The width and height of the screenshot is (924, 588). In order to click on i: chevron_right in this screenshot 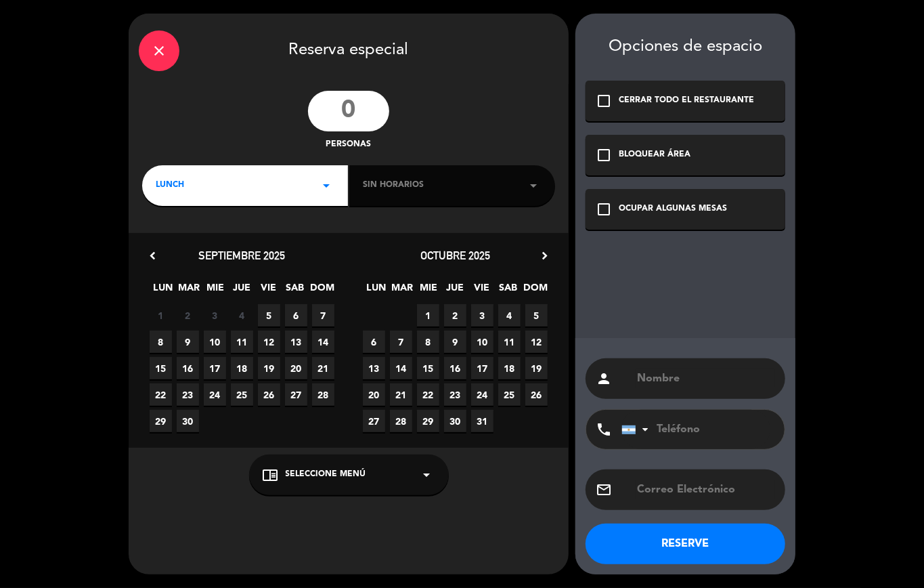, I will do `click(545, 255)`.